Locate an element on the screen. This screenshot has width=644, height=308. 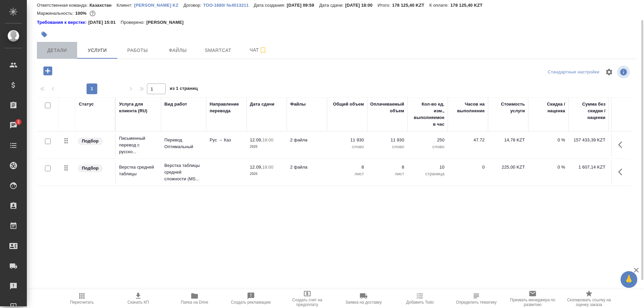
div: Кол-во ед. изм., выполняемое в час is located at coordinates (428, 115).